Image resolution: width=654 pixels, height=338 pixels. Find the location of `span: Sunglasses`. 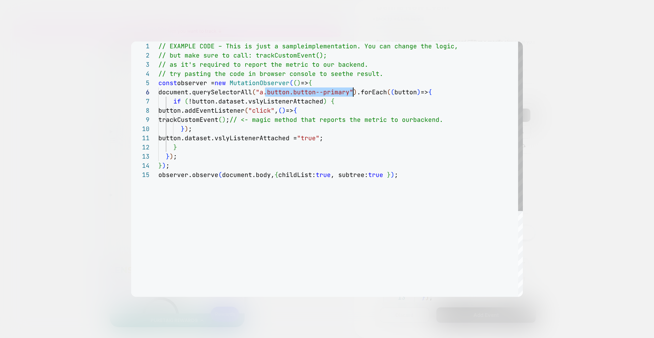

span: Sunglasses is located at coordinates (42, 250).